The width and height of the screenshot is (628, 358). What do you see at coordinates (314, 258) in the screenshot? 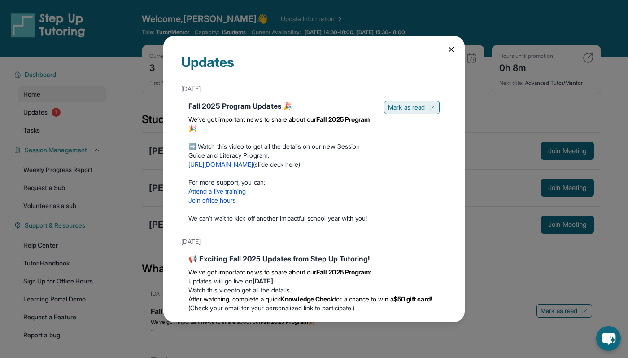
I see `div: 📢 Exciting Fall 2025 Updates from Step Up Tutoring!` at bounding box center [314, 258].